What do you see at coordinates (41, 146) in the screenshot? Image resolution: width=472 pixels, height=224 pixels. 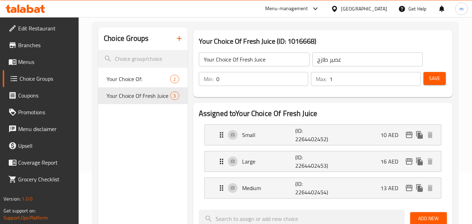 I see `a: Upsell` at bounding box center [41, 146].